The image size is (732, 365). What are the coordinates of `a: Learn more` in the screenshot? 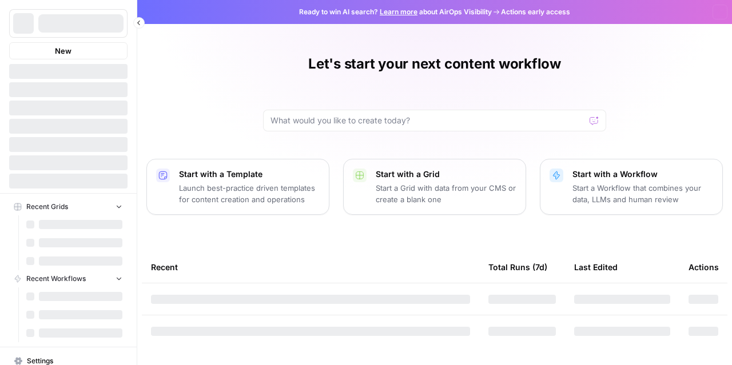 It's located at (398, 11).